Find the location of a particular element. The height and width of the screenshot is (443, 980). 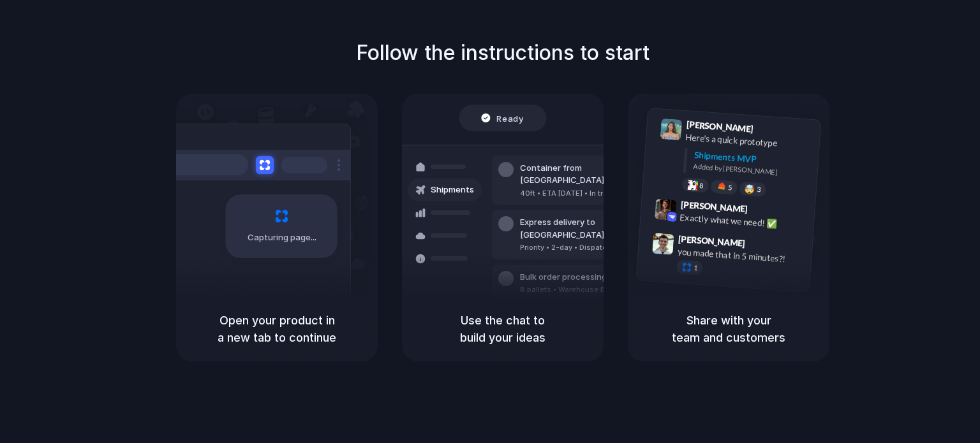

h1: Follow the instructions to start is located at coordinates (503, 53).